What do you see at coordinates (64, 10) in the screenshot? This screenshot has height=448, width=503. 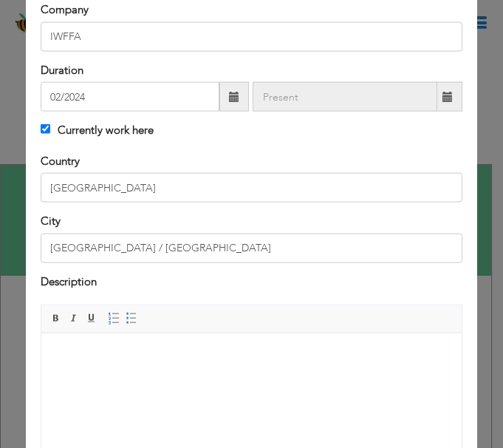 I see `label: Company` at bounding box center [64, 10].